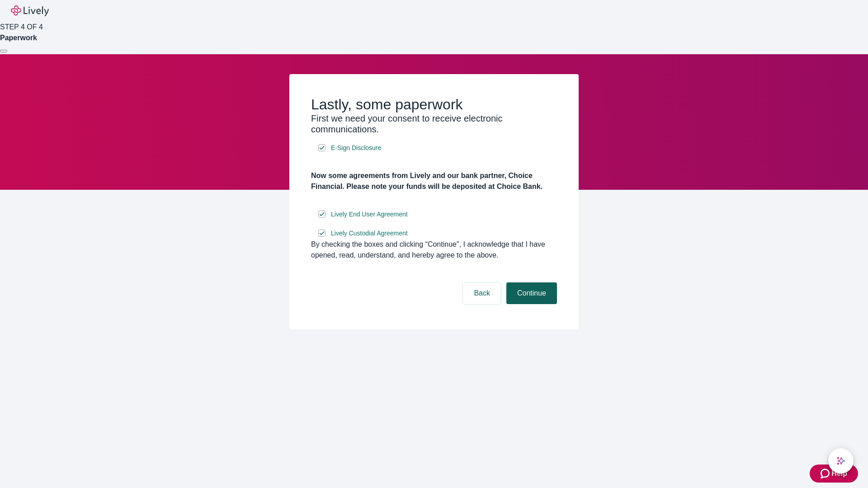 The image size is (868, 488). I want to click on h2: Lastly, some paperwork, so click(434, 105).